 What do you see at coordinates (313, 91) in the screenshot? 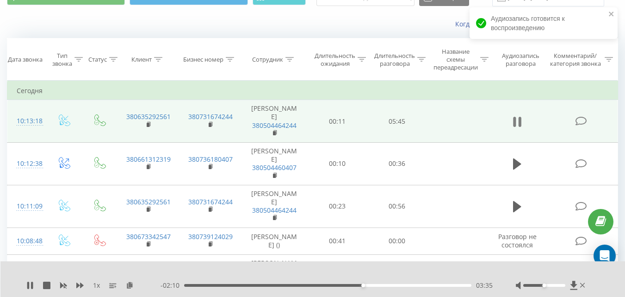
I see `td: Сегодня` at bounding box center [313, 91].